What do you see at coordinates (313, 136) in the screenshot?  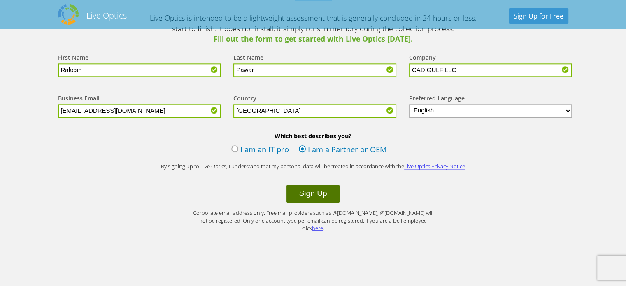 I see `b: Which best describes you?` at bounding box center [313, 136].